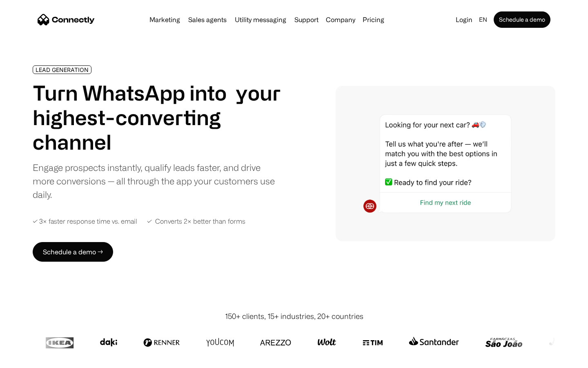  I want to click on a: Utility messaging, so click(260, 19).